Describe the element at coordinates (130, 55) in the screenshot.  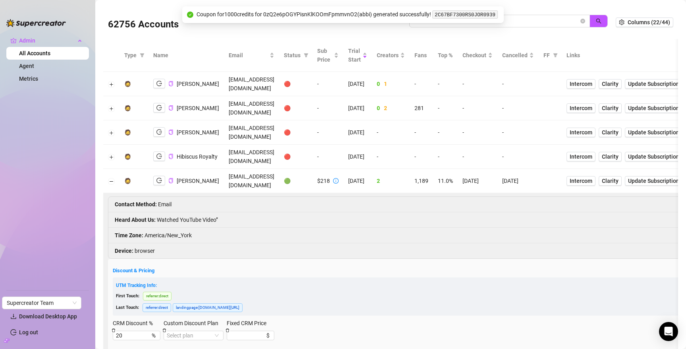
I see `span: Type` at that location.